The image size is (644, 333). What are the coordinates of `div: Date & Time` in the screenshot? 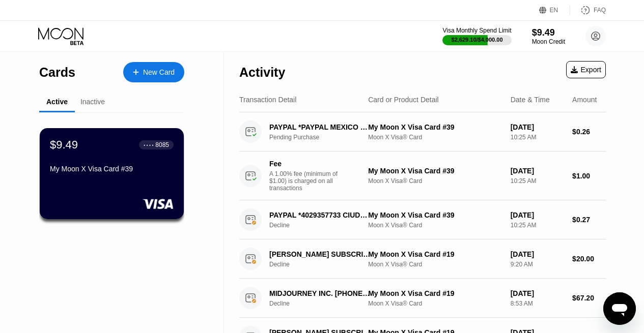 It's located at (529, 100).